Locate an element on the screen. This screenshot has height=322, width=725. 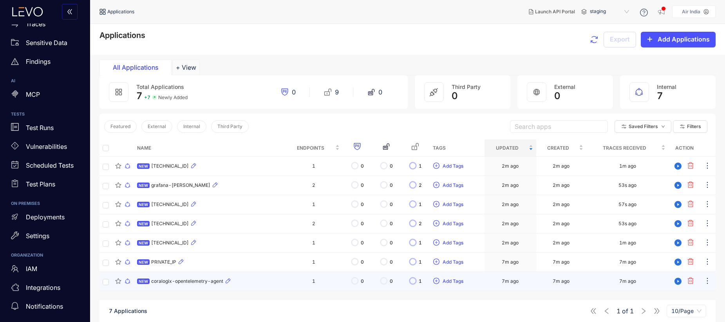
p: Integrations is located at coordinates (43, 288).